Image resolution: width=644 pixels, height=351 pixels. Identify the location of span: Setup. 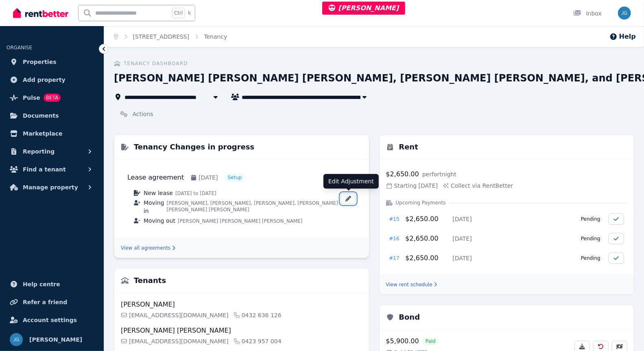
(235, 178).